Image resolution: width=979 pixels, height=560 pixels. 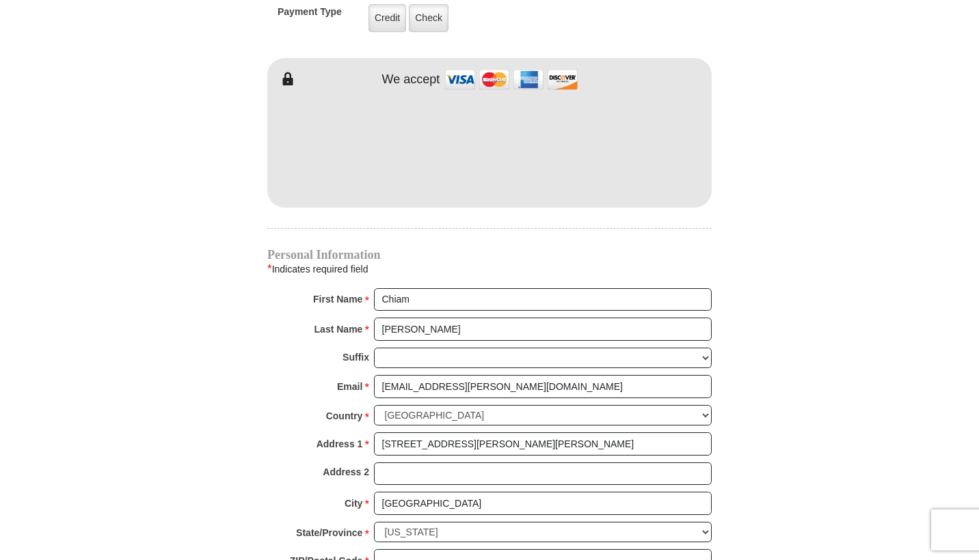 What do you see at coordinates (346, 472) in the screenshot?
I see `strong: Address 2` at bounding box center [346, 472].